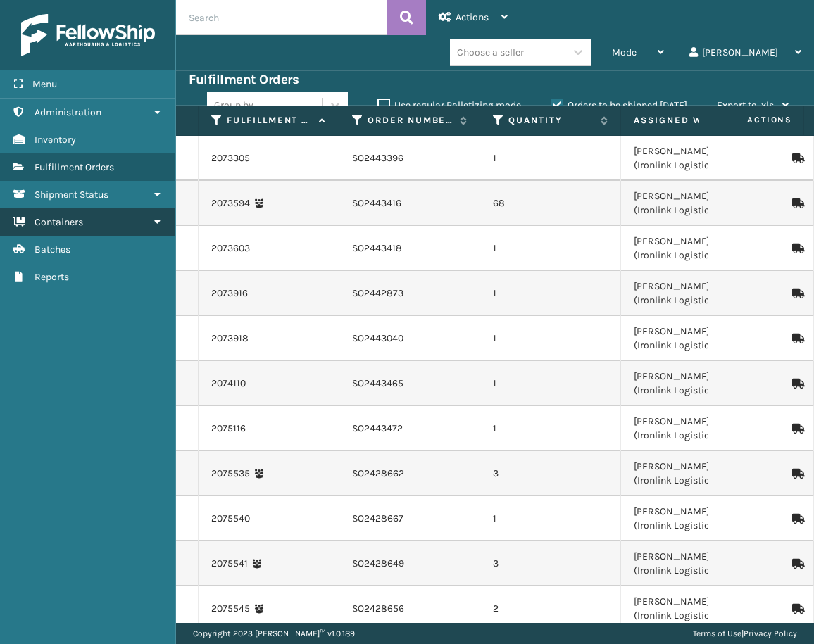 This screenshot has height=644, width=814. What do you see at coordinates (229, 564) in the screenshot?
I see `a: 2075541` at bounding box center [229, 564].